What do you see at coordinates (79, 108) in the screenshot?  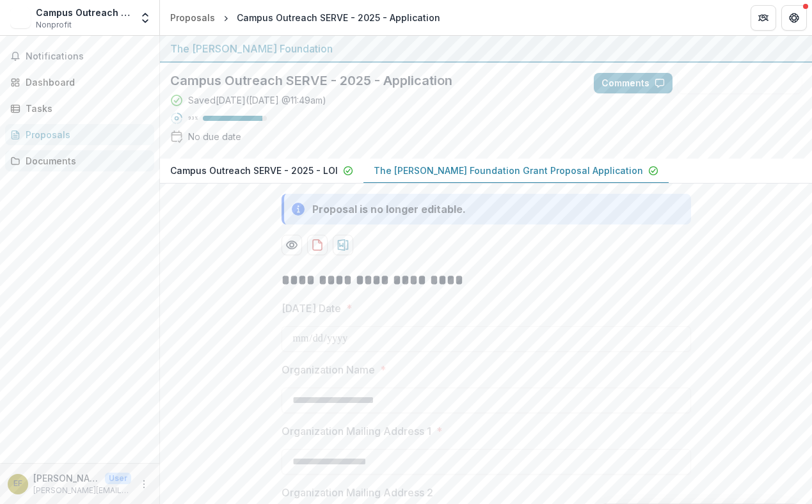 I see `a: Tasks` at bounding box center [79, 108].